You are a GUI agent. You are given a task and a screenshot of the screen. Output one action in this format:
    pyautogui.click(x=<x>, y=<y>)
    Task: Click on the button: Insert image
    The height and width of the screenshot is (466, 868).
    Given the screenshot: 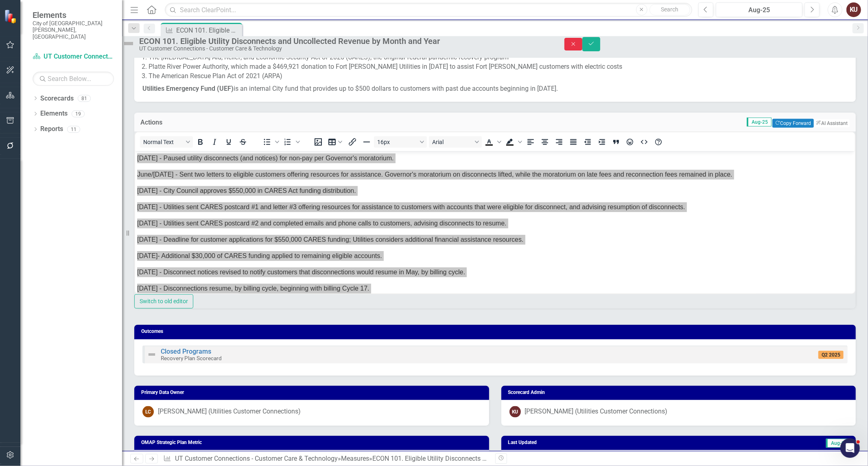 What is the action you would take?
    pyautogui.click(x=318, y=142)
    